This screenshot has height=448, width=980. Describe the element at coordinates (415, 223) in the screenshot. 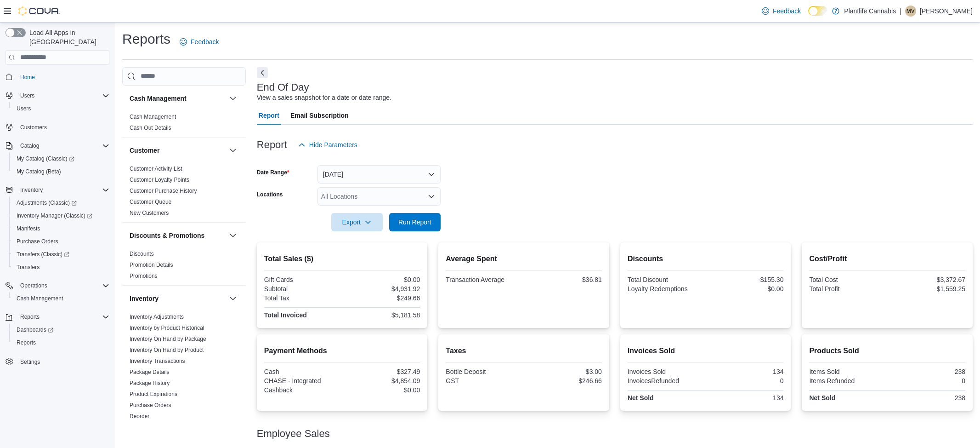

I see `span: Run Report` at that location.